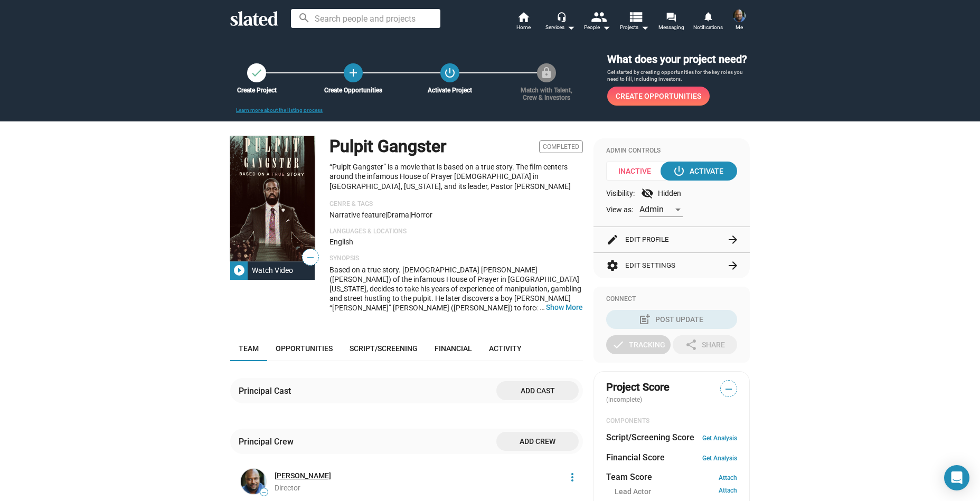 Image resolution: width=980 pixels, height=501 pixels. I want to click on span: Drama, so click(398, 215).